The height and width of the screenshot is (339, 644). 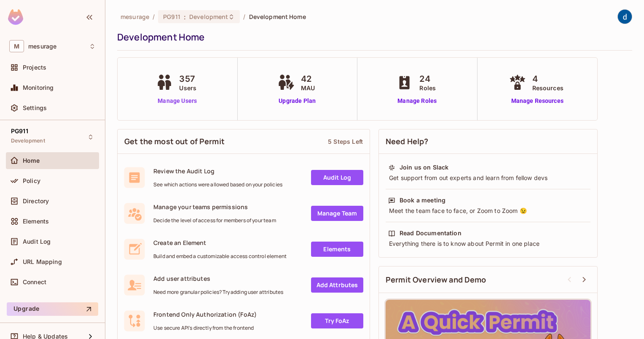 I want to click on div: Book a meeting, so click(x=422, y=200).